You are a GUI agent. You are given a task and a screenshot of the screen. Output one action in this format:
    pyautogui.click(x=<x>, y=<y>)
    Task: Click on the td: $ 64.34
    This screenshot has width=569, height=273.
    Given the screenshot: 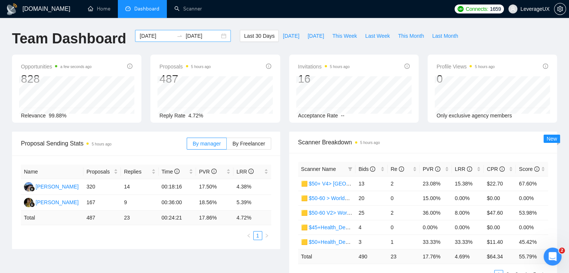 What is the action you would take?
    pyautogui.click(x=500, y=256)
    